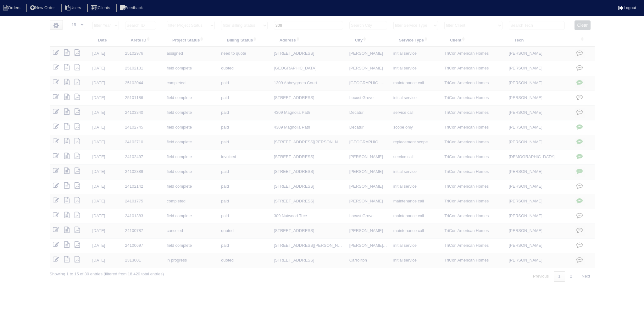 Image resolution: width=644 pixels, height=309 pixels. Describe the element at coordinates (101, 8) in the screenshot. I see `li: Clients` at that location.